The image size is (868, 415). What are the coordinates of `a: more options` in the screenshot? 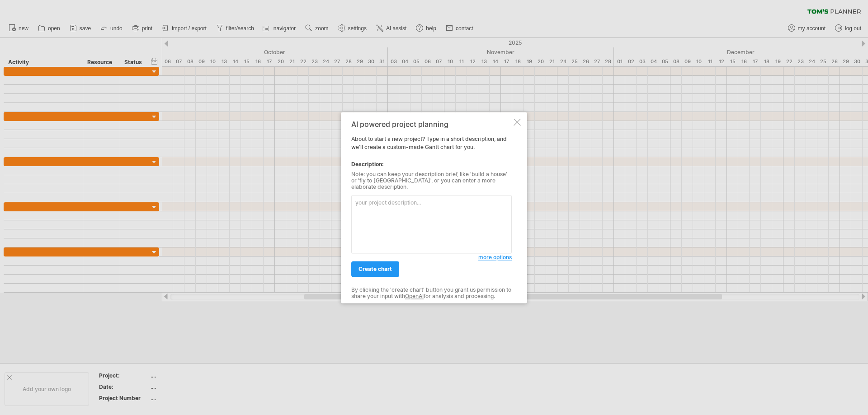 It's located at (495, 257).